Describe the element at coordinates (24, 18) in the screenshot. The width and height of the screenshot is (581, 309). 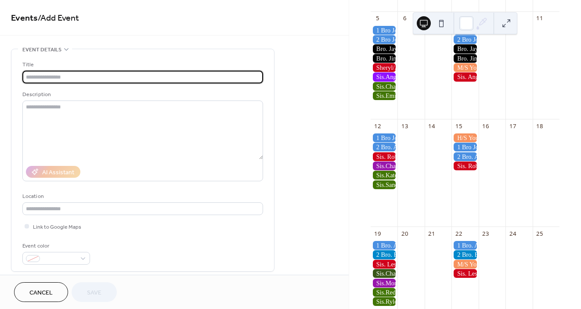
I see `a: Events` at that location.